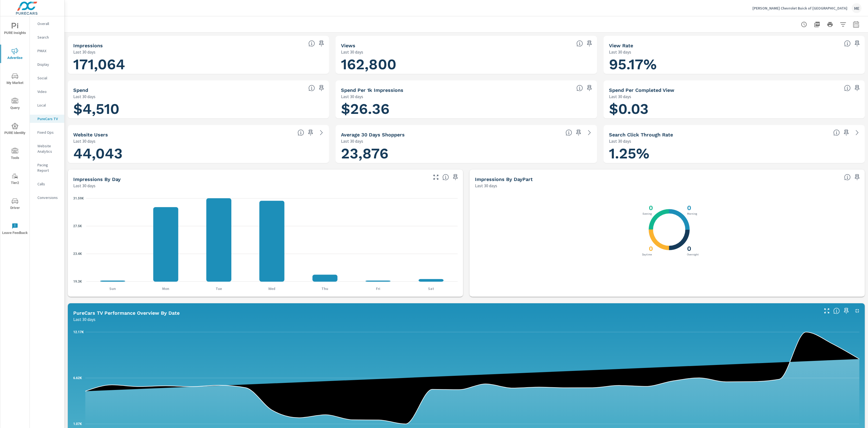 Image resolution: width=868 pixels, height=428 pixels. Describe the element at coordinates (48, 119) in the screenshot. I see `p: PureCars TV` at that location.